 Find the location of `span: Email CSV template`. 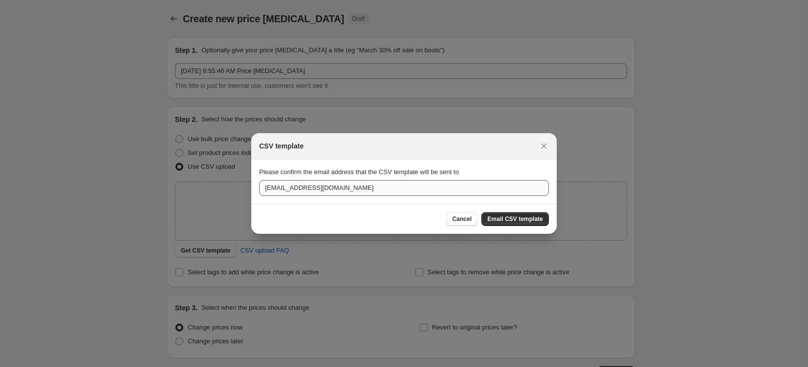

span: Email CSV template is located at coordinates (515, 219).